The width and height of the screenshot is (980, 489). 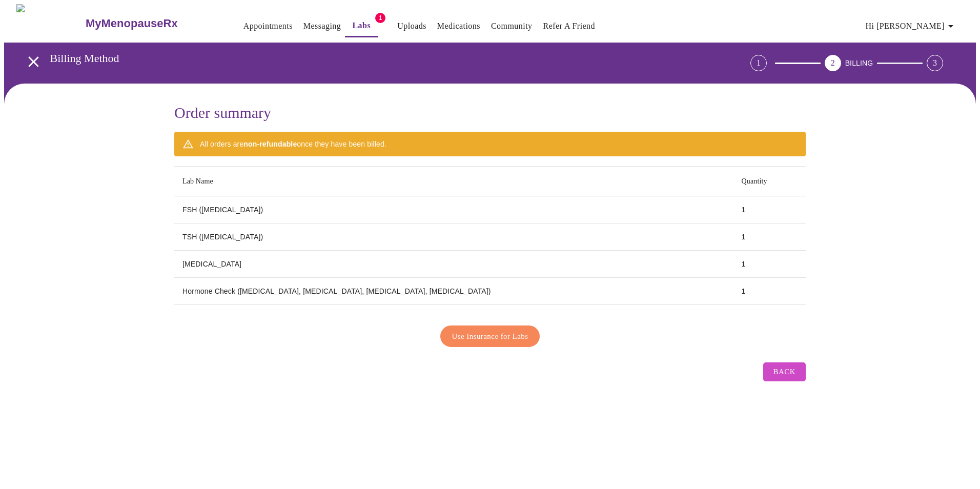 I want to click on button: Messaging, so click(x=322, y=26).